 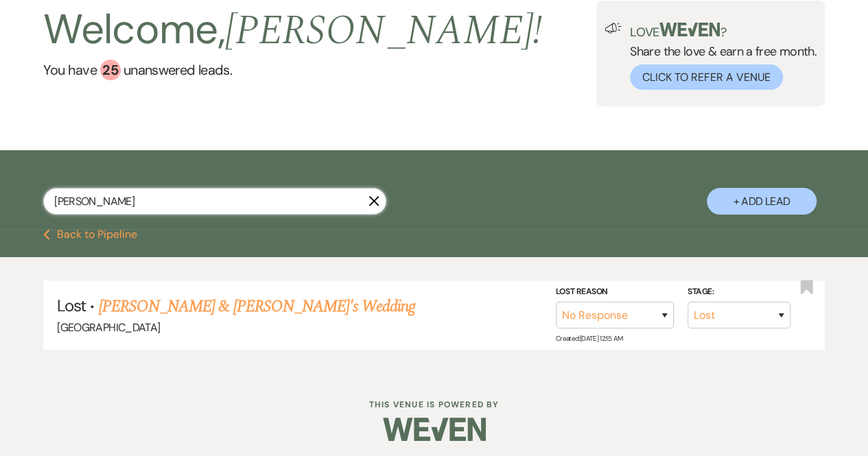 What do you see at coordinates (612, 28) in the screenshot?
I see `img: loud-speaker-illustration.svg` at bounding box center [612, 28].